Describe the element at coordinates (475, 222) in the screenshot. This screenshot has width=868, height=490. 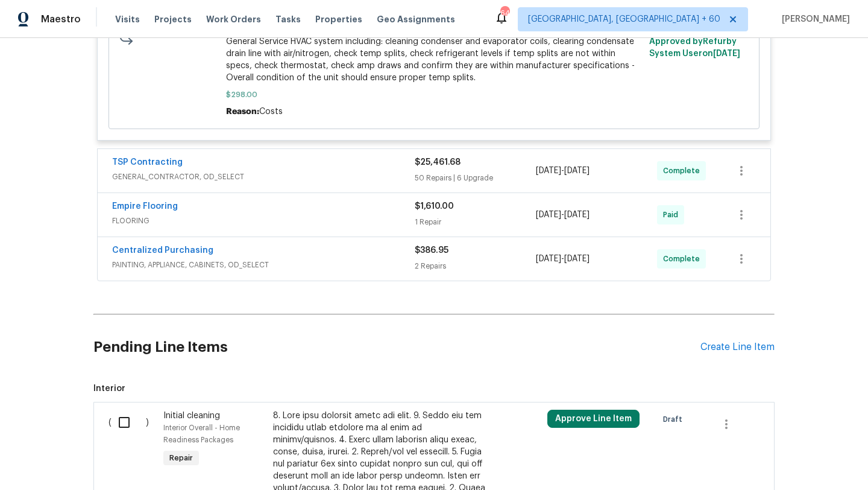
I see `div: 1 Repair` at that location.